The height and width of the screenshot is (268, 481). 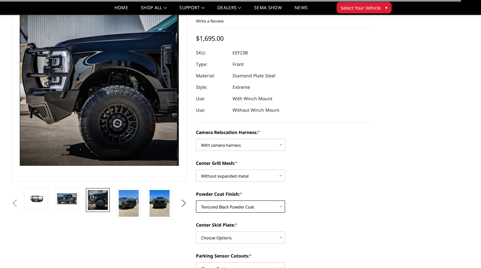 What do you see at coordinates (301, 10) in the screenshot?
I see `a: News` at bounding box center [301, 10].